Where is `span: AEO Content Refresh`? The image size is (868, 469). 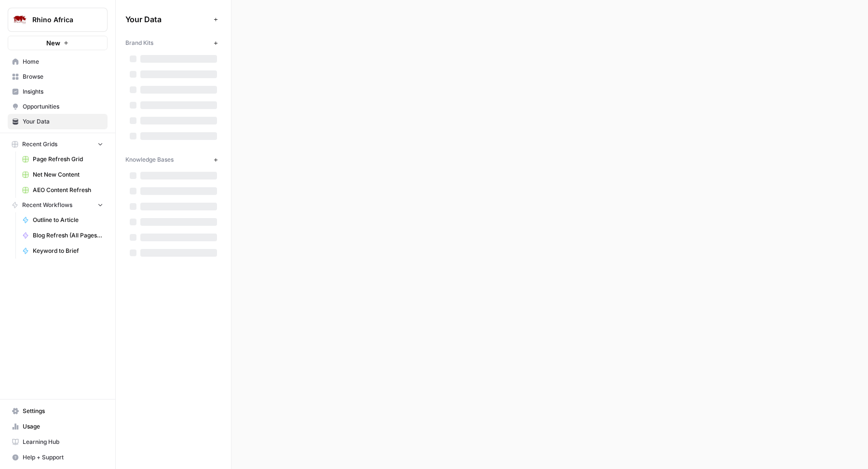
span: AEO Content Refresh is located at coordinates (68, 190).